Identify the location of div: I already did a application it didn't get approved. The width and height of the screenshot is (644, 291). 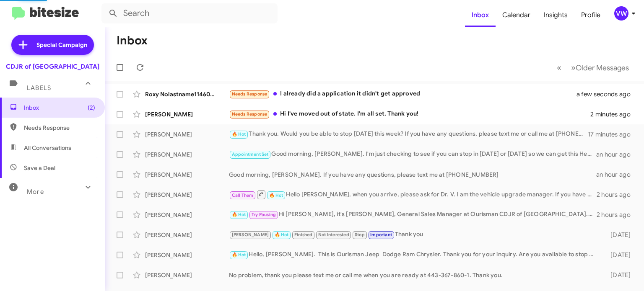
(408, 94).